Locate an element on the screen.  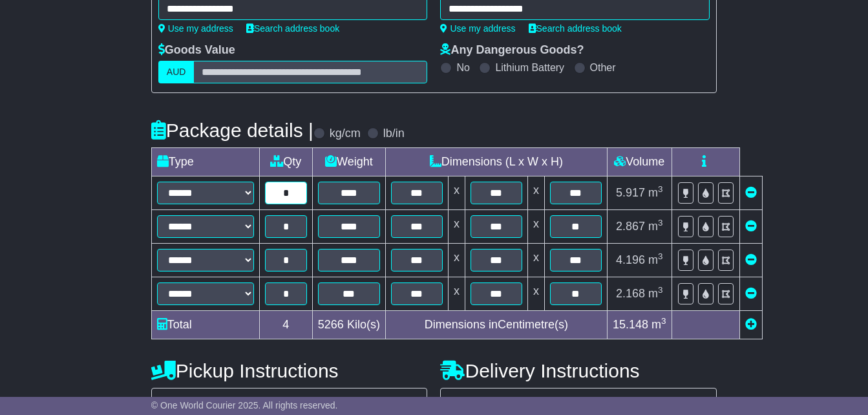
a: Add new item is located at coordinates (751, 324).